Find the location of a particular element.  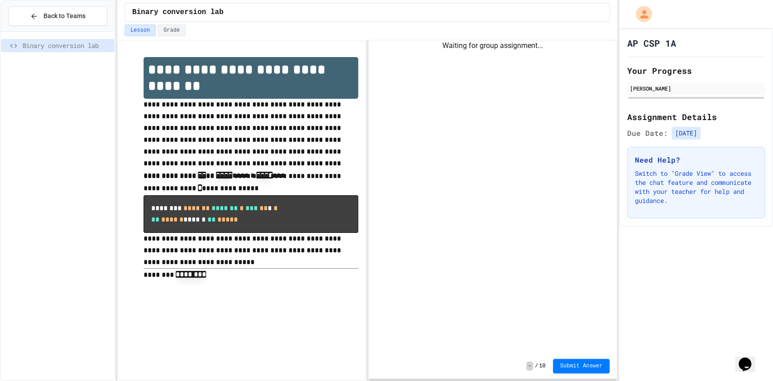

button: Submit Answer is located at coordinates (582, 366).